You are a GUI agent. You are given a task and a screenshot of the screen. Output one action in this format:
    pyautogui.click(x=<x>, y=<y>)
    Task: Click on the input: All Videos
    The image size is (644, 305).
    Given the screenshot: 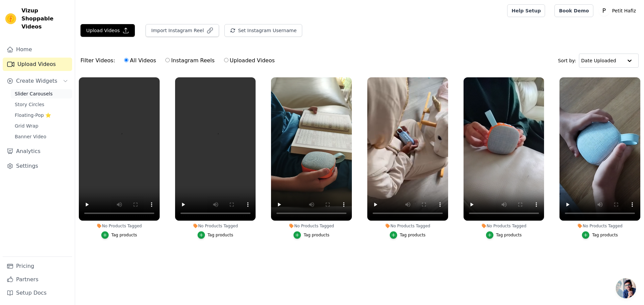 What is the action you would take?
    pyautogui.click(x=126, y=60)
    